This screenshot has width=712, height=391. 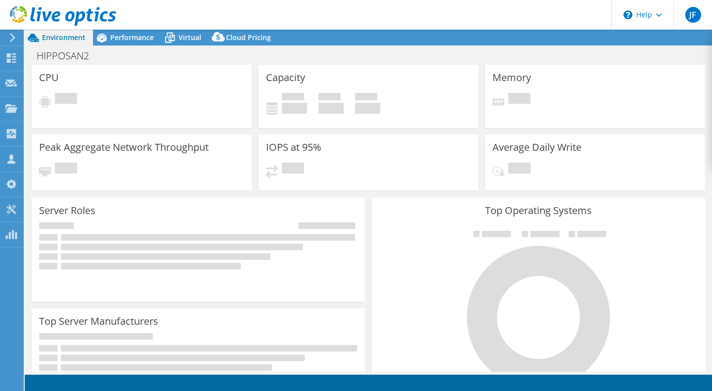 What do you see at coordinates (49, 78) in the screenshot?
I see `h3: CPU` at bounding box center [49, 78].